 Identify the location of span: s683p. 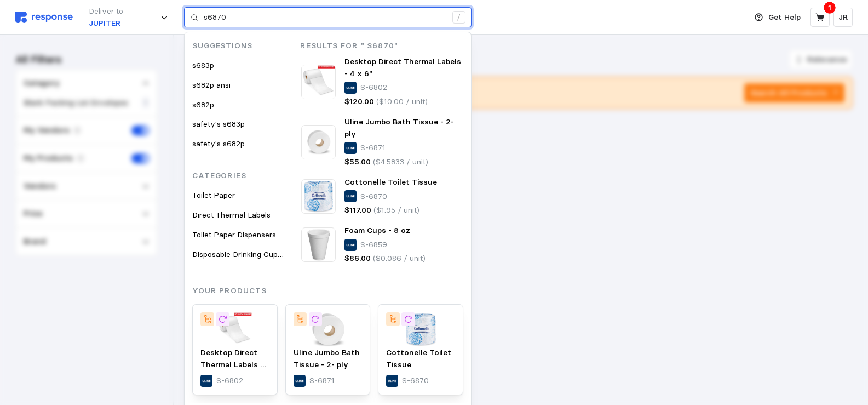
(203, 65).